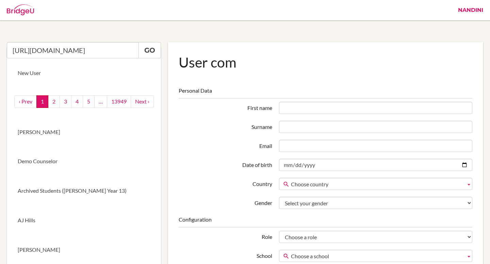 This screenshot has width=490, height=264. Describe the element at coordinates (142, 102) in the screenshot. I see `a: next` at that location.